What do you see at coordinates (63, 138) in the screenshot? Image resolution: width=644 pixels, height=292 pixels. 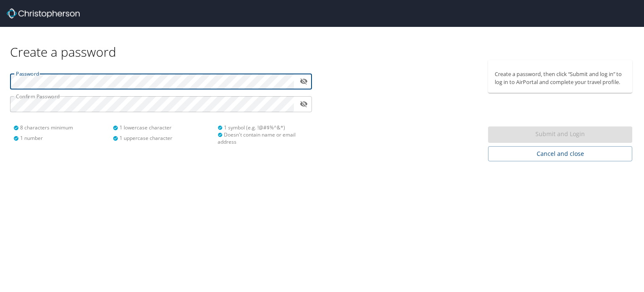 I see `div: 1 number` at bounding box center [63, 138].